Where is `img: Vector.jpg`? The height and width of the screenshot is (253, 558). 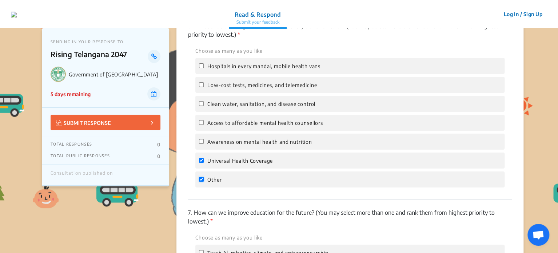 img: Vector.jpg is located at coordinates (59, 123).